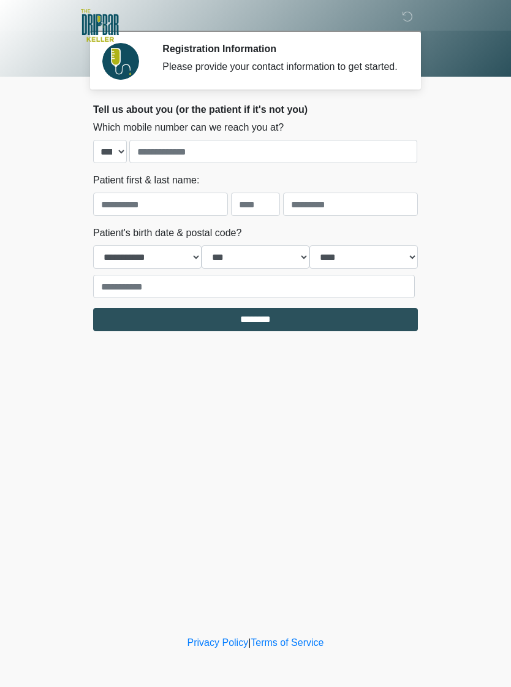 The height and width of the screenshot is (687, 511). Describe the element at coordinates (100, 25) in the screenshot. I see `img: The DRIPBaR - Keller Logo` at that location.